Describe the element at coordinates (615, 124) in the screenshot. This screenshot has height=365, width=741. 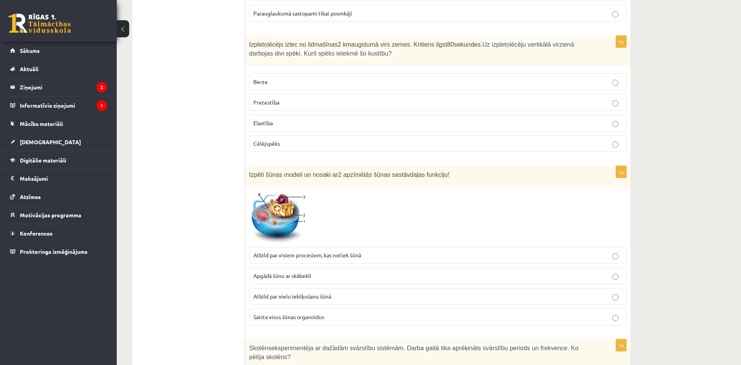
I see `input: Elastība` at that location.